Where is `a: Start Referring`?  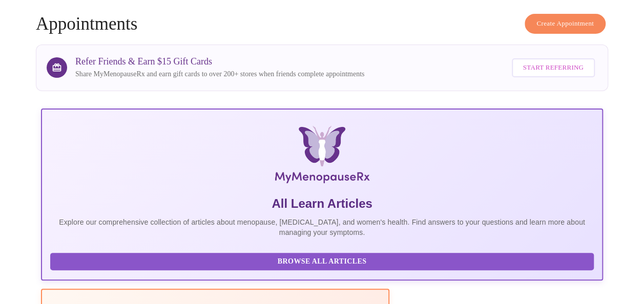 a: Start Referring is located at coordinates (553, 68).